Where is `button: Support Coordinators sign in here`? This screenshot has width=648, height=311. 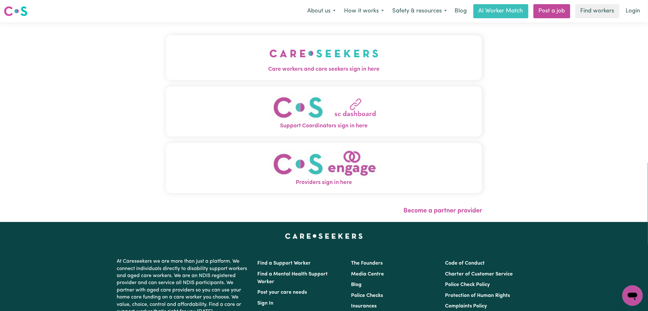
button: Support Coordinators sign in here is located at coordinates (324, 111).